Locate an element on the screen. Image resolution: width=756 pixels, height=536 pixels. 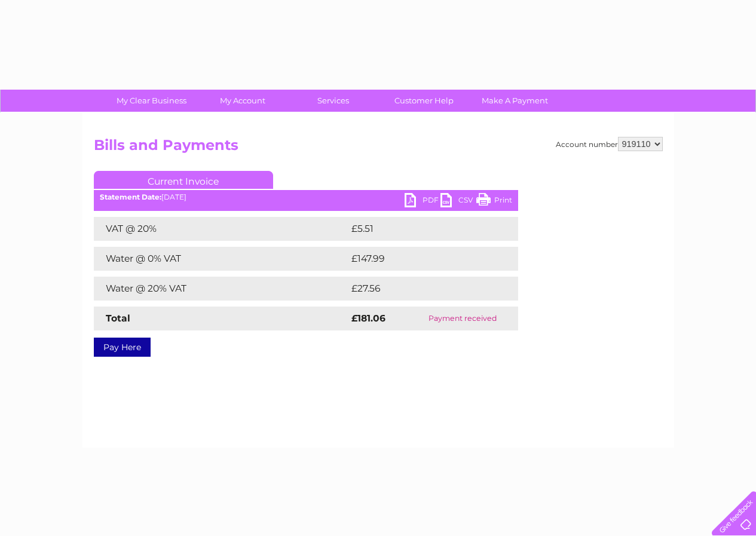
a: Customer Help is located at coordinates (423, 100).